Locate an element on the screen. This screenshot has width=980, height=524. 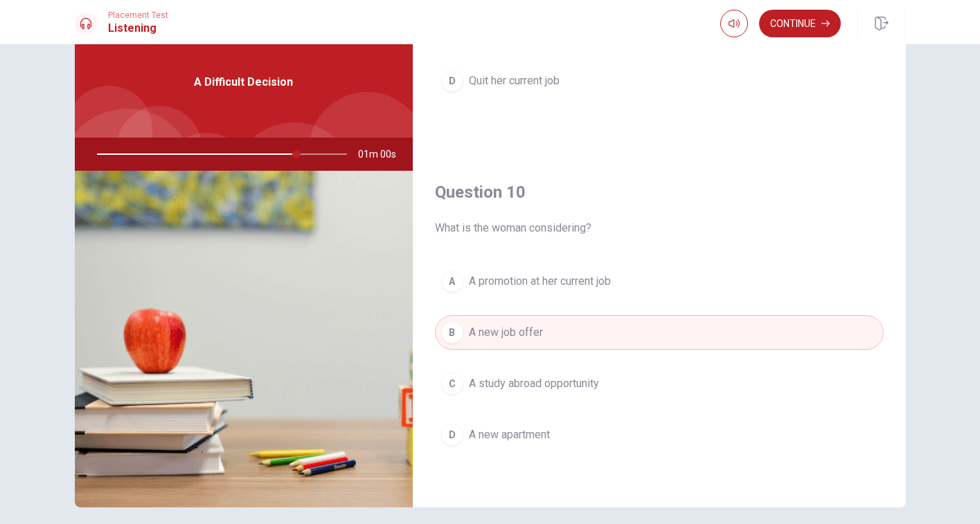
button: Continue is located at coordinates (800, 23).